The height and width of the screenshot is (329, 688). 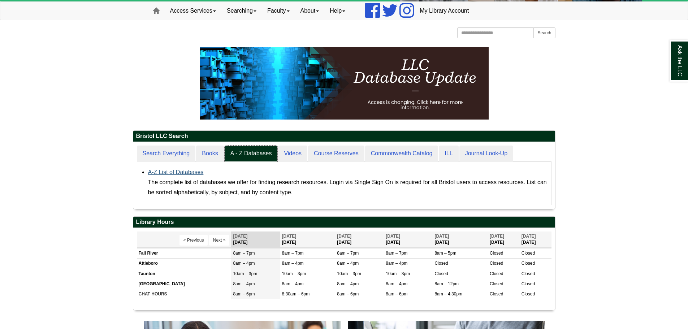 What do you see at coordinates (184, 264) in the screenshot?
I see `td: Attleboro` at bounding box center [184, 264].